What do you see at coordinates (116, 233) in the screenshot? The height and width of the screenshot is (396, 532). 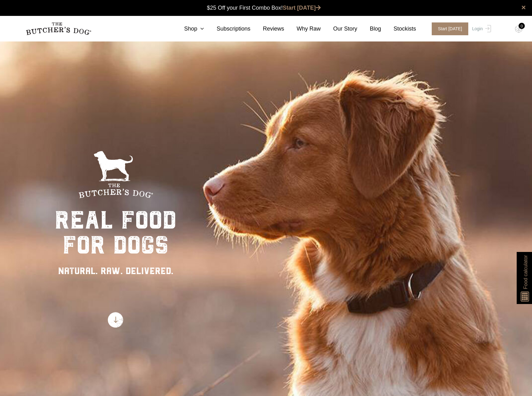 I see `div: real food for dogs` at bounding box center [116, 233].